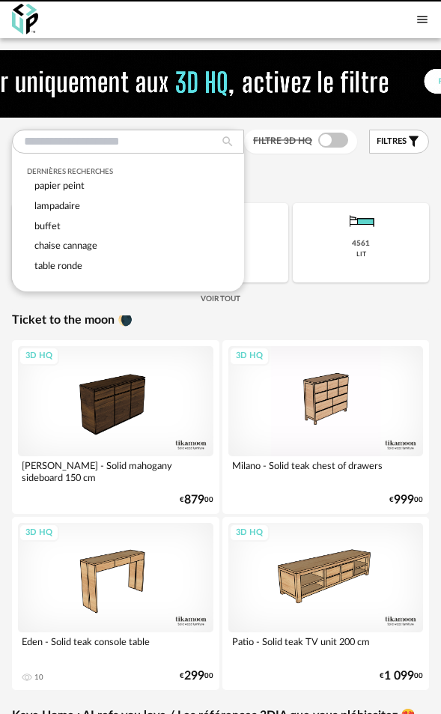 This screenshot has width=441, height=714. What do you see at coordinates (194, 675) in the screenshot?
I see `span: 299` at bounding box center [194, 675].